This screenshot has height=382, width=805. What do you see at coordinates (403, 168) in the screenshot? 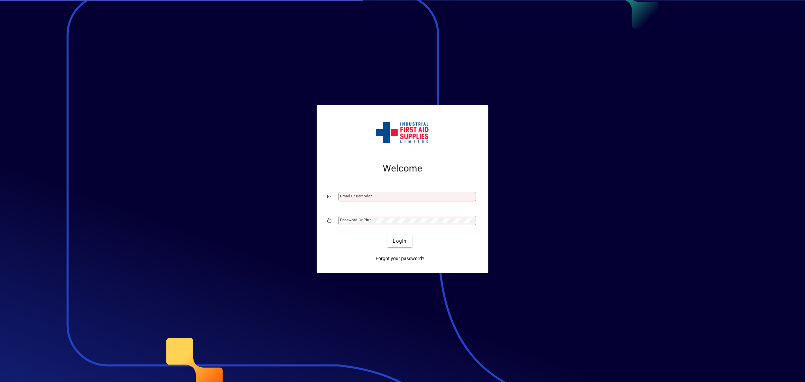
I see `h2: Welcome` at bounding box center [403, 168].